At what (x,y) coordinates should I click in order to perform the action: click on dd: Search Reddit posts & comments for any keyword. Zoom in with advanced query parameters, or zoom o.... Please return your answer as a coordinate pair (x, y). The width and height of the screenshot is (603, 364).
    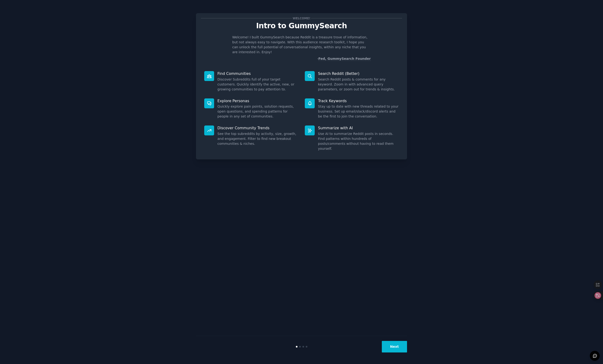
    Looking at the image, I should click on (358, 84).